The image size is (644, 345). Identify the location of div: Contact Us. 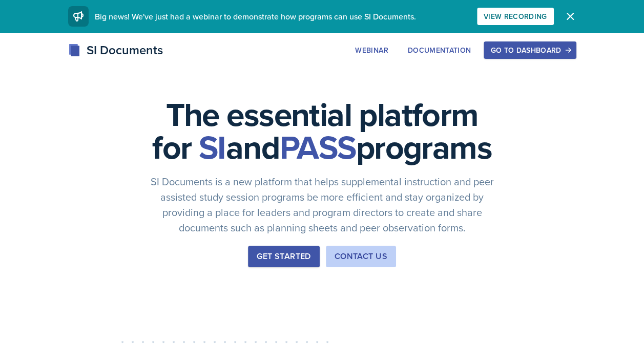
(361, 256).